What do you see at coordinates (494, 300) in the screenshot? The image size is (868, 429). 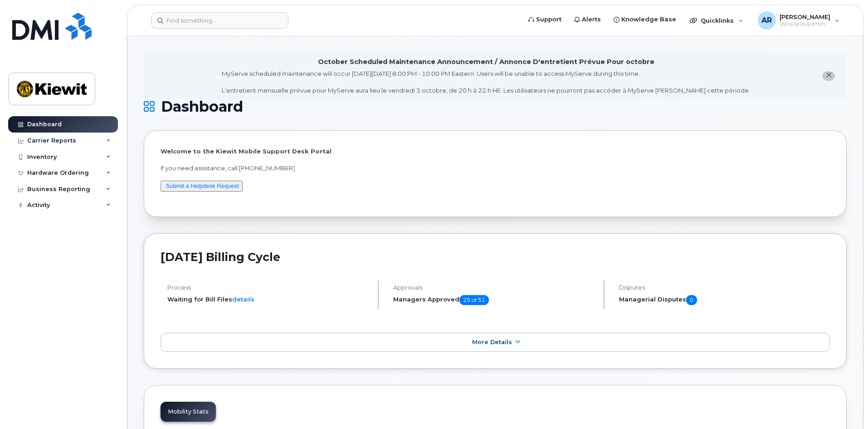 I see `h5: Managers Approved` at bounding box center [494, 300].